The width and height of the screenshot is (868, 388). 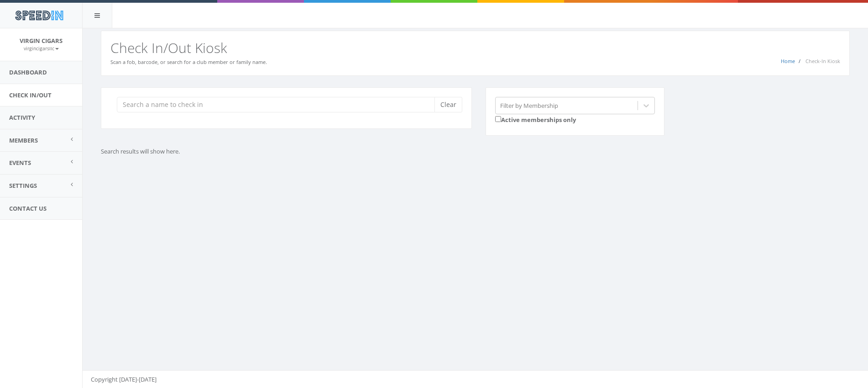 What do you see at coordinates (28, 208) in the screenshot?
I see `span: Contact Us` at bounding box center [28, 208].